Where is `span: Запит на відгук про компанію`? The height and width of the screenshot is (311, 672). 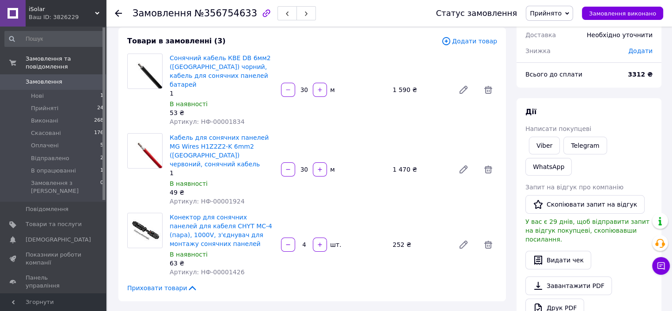
span: Запит на відгук про компанію is located at coordinates (575, 187).